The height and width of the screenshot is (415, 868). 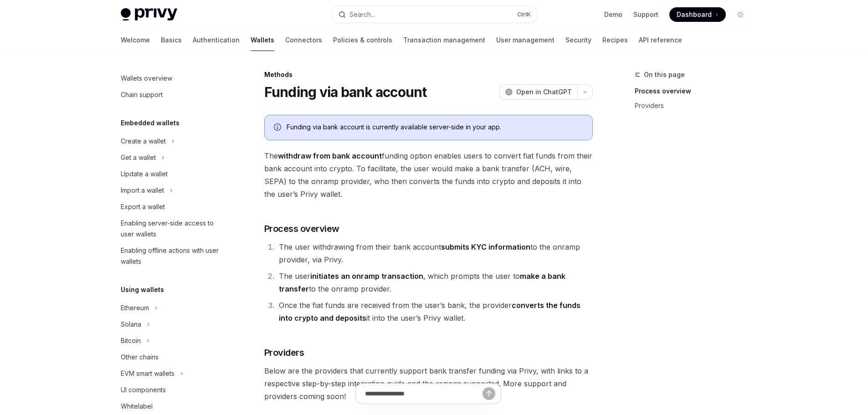 What do you see at coordinates (444, 40) in the screenshot?
I see `a: Transaction management` at bounding box center [444, 40].